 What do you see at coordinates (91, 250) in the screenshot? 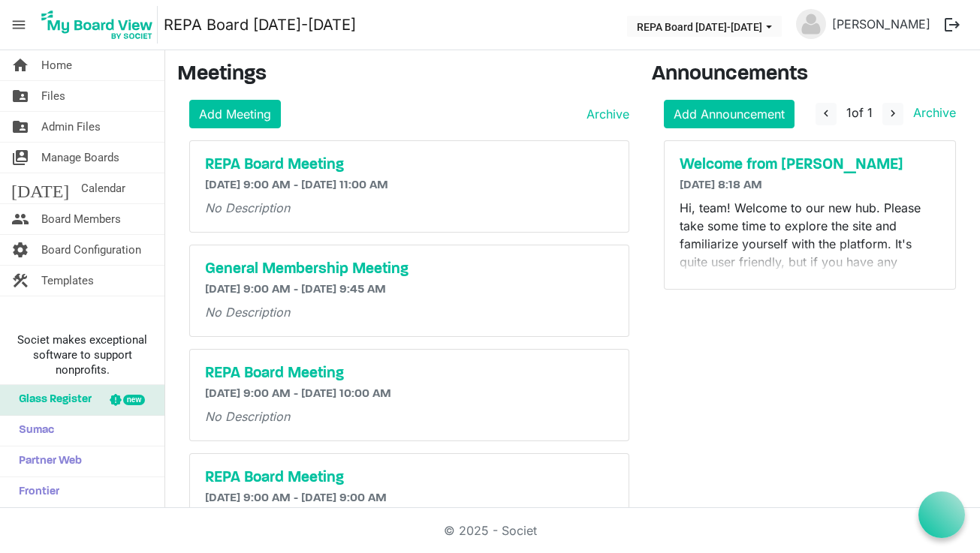
I see `span: Board Configuration` at bounding box center [91, 250].